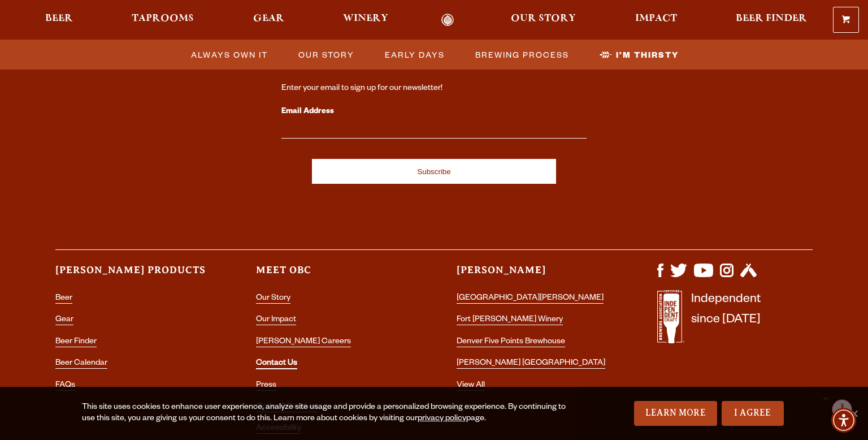  What do you see at coordinates (522, 55) in the screenshot?
I see `a: Brewing Process` at bounding box center [522, 55].